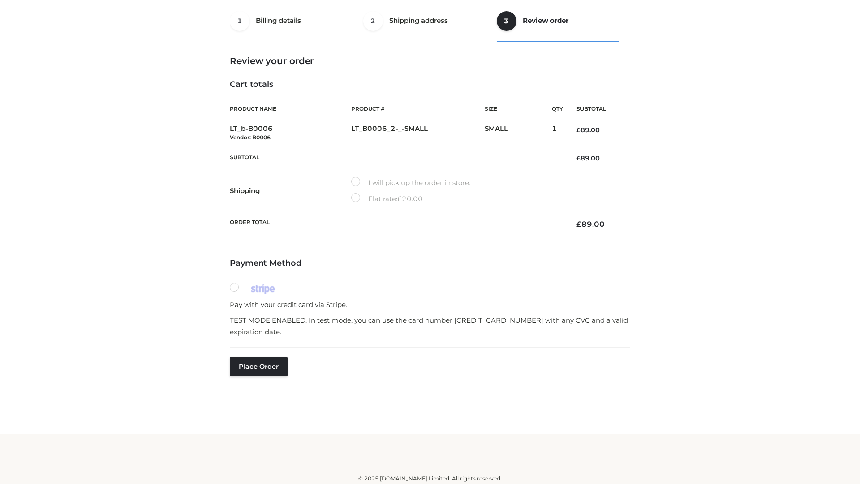 The height and width of the screenshot is (484, 860). I want to click on label: Flat rate:, so click(387, 199).